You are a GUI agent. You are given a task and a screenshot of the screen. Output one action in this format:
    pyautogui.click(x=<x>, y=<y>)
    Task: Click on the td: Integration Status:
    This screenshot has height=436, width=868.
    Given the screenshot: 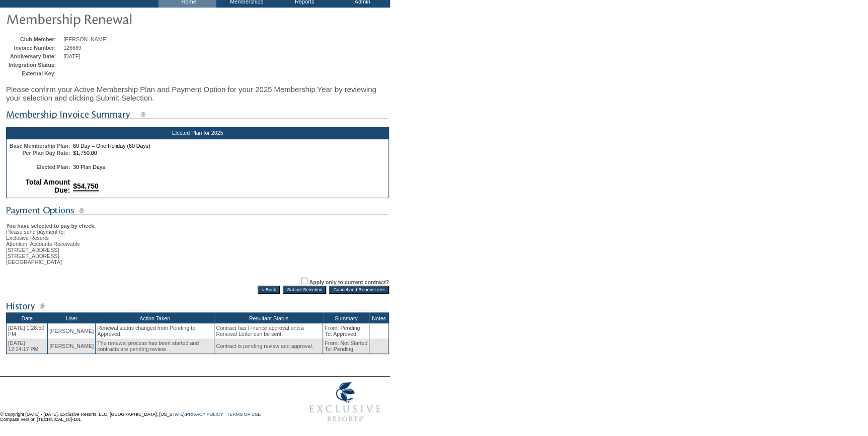 What is the action you would take?
    pyautogui.click(x=35, y=65)
    